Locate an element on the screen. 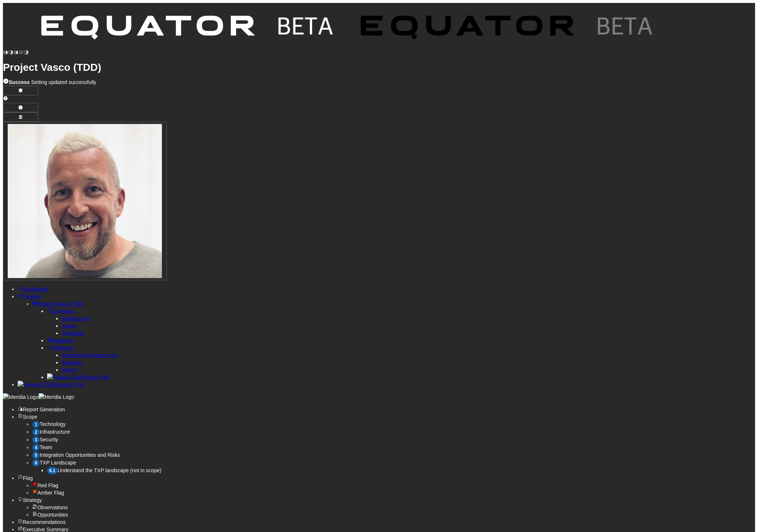 This screenshot has width=758, height=532. span: Observations is located at coordinates (52, 507).